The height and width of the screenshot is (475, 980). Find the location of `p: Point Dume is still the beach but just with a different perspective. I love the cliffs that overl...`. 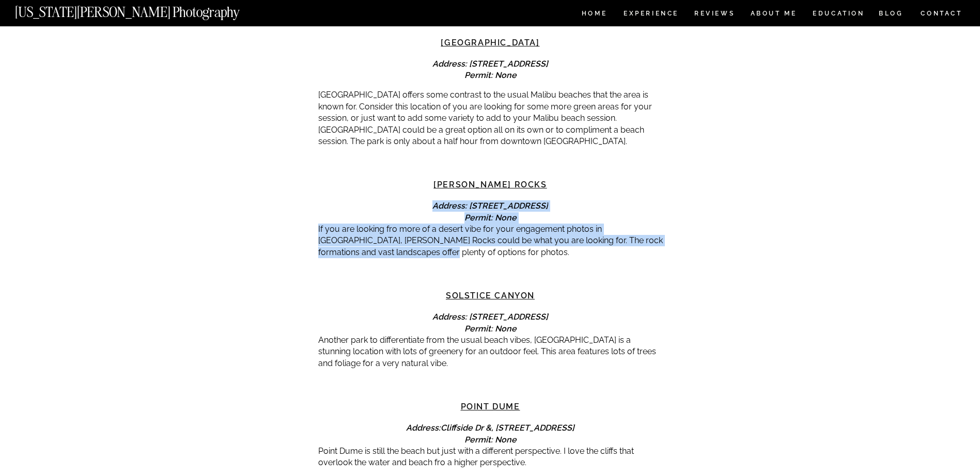

p: Point Dume is still the beach but just with a different perspective. I love the cliffs that overl... is located at coordinates (490, 457).